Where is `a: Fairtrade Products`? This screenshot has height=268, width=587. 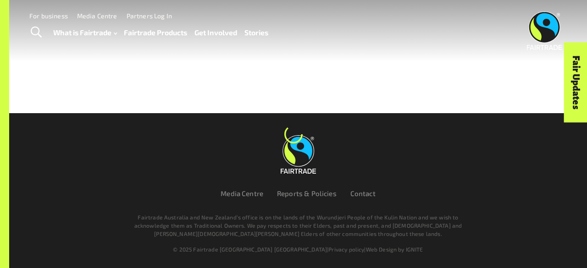 a: Fairtrade Products is located at coordinates (155, 33).